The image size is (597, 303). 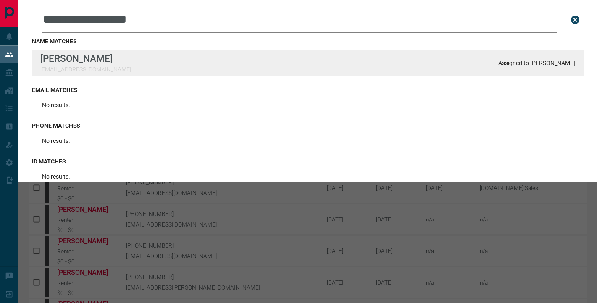 What do you see at coordinates (575, 20) in the screenshot?
I see `button: close search bar` at bounding box center [575, 20].